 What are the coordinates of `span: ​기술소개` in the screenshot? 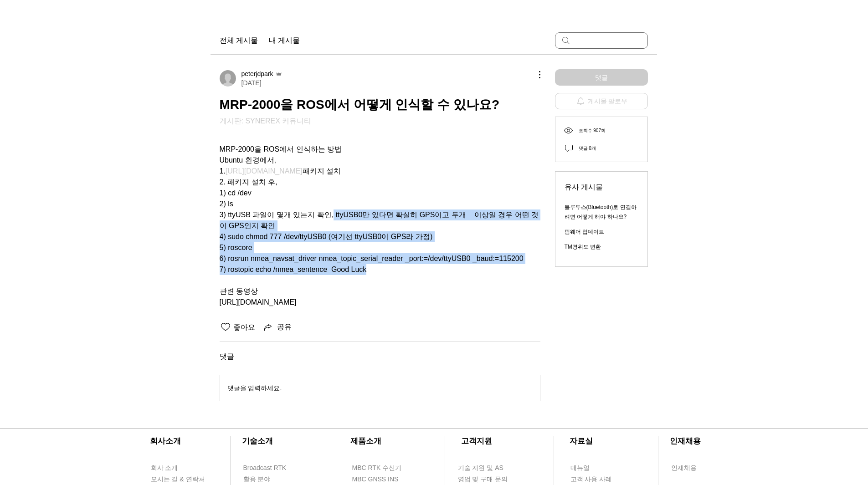 It's located at (257, 441).